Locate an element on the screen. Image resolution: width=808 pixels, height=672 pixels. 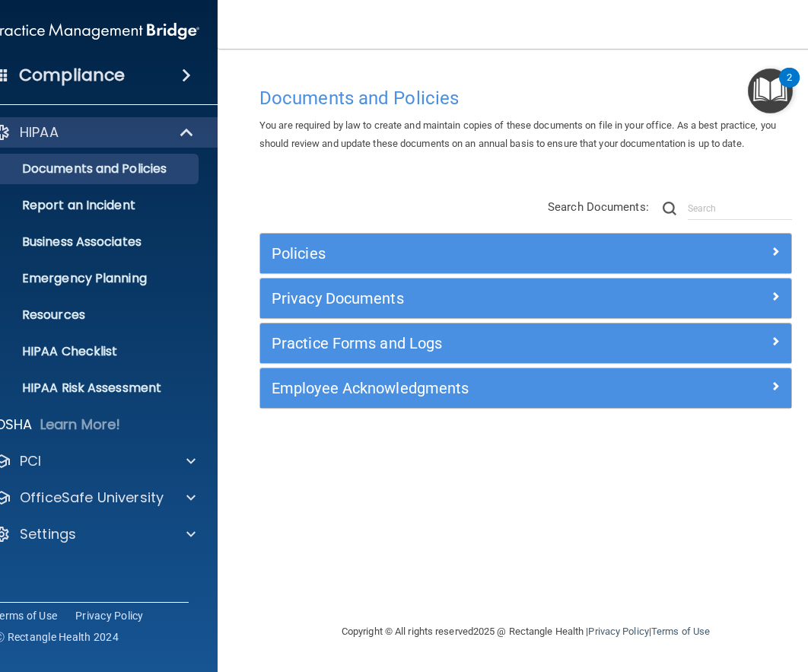
h4: Documents and Policies is located at coordinates (525, 98).